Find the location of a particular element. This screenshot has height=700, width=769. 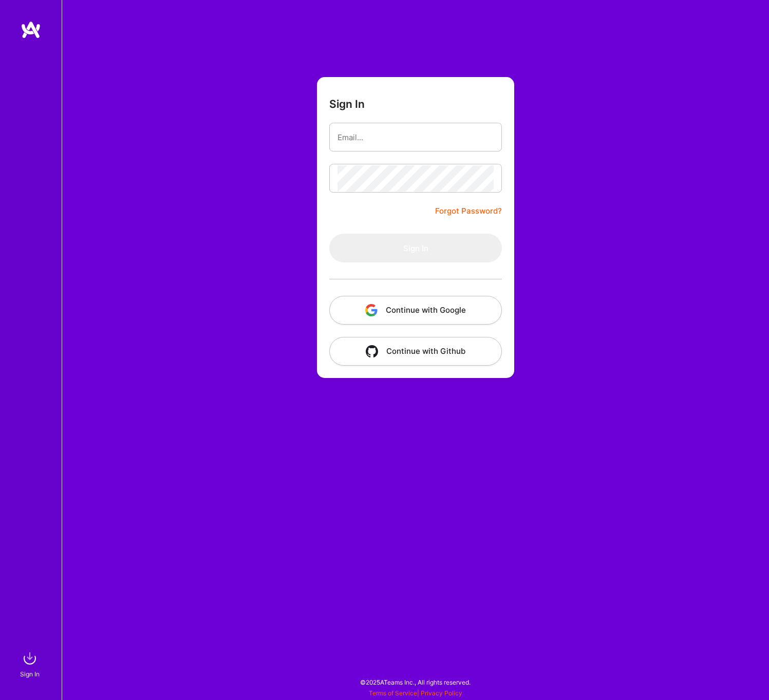

img: sign in is located at coordinates (30, 659).